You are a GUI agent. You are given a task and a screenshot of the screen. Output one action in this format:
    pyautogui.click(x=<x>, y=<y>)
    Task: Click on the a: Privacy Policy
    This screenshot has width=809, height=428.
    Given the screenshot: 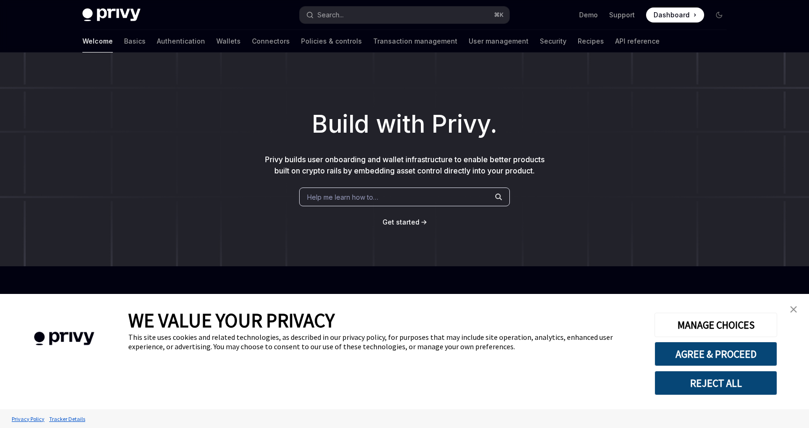 What is the action you would take?
    pyautogui.click(x=28, y=418)
    